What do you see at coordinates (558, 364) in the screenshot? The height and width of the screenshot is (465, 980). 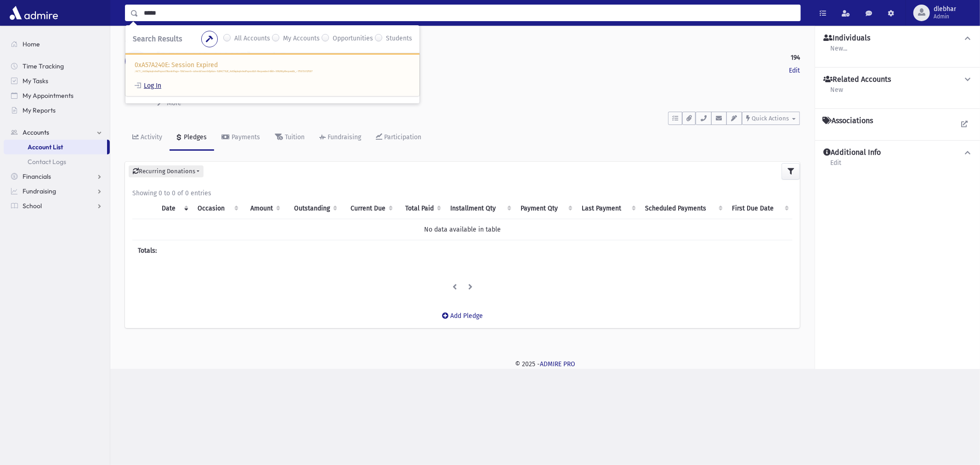 I see `a: ADMIRE PRO` at bounding box center [558, 364].